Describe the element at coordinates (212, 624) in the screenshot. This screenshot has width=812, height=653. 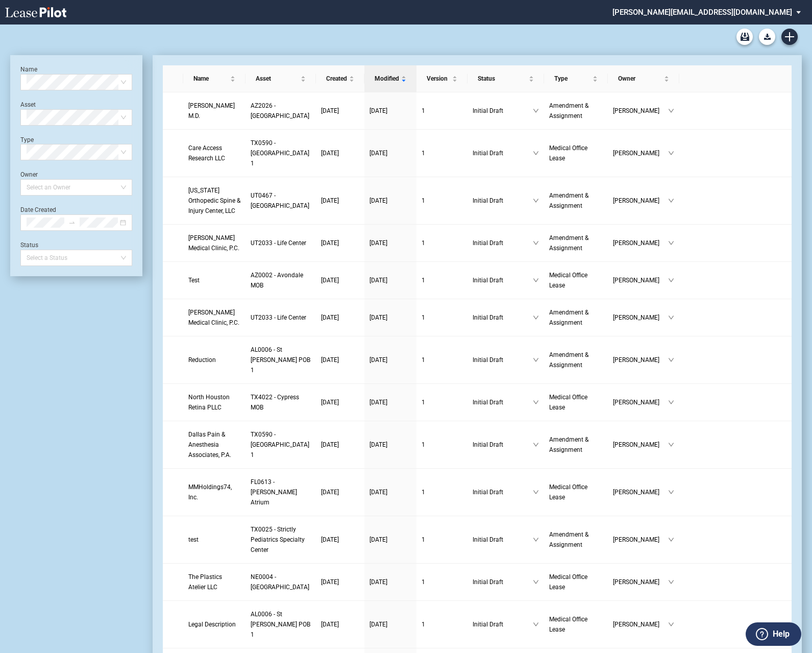
I see `span: Legal Description` at that location.